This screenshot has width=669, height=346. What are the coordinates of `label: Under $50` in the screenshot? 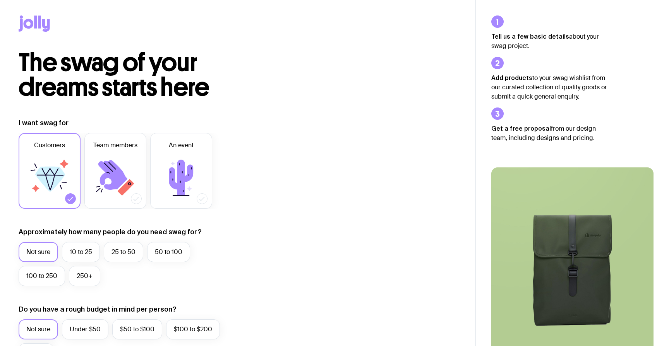 It's located at (85, 330).